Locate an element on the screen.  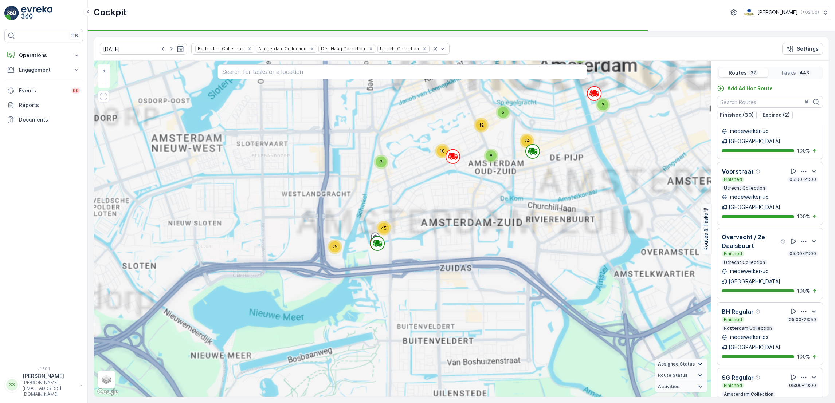
span: 2 is located at coordinates (603, 105).